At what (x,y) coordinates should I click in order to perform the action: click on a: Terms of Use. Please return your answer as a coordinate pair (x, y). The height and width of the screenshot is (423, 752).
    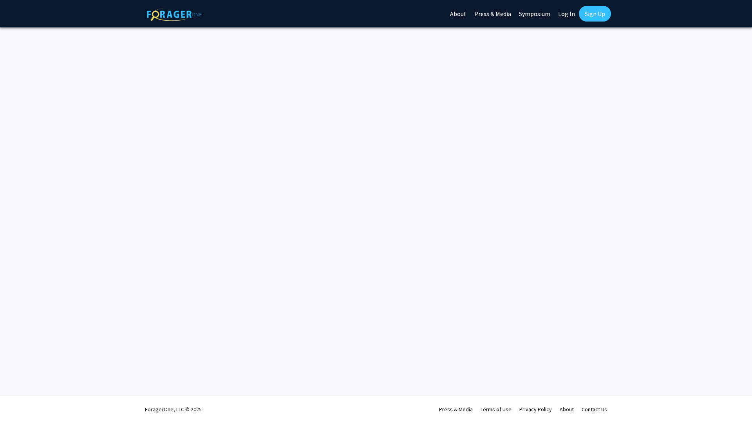
    Looking at the image, I should click on (496, 409).